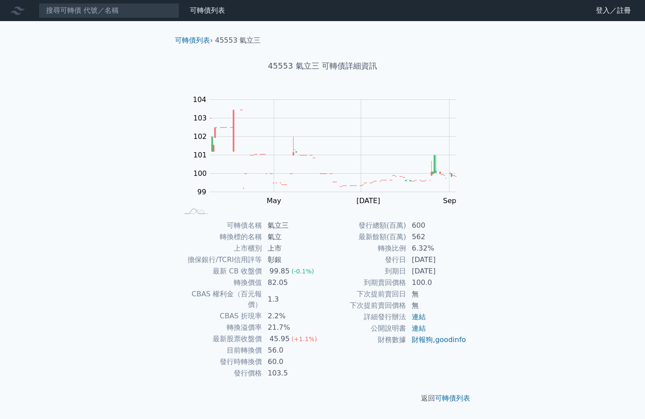 The image size is (645, 419). What do you see at coordinates (303, 271) in the screenshot?
I see `span: (-0.1%)` at bounding box center [303, 271].